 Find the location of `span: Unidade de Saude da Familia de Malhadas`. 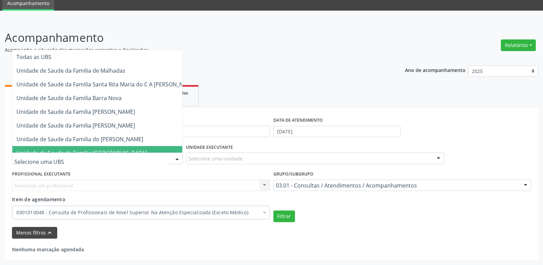

span: Unidade de Saude da Familia de Malhadas is located at coordinates (71, 71).